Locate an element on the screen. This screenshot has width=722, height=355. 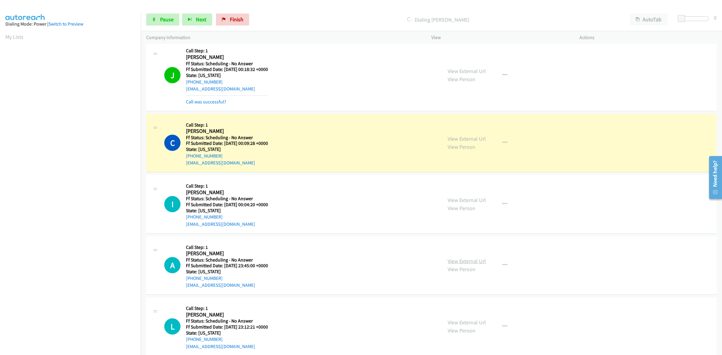
span: Pause is located at coordinates (167, 19).